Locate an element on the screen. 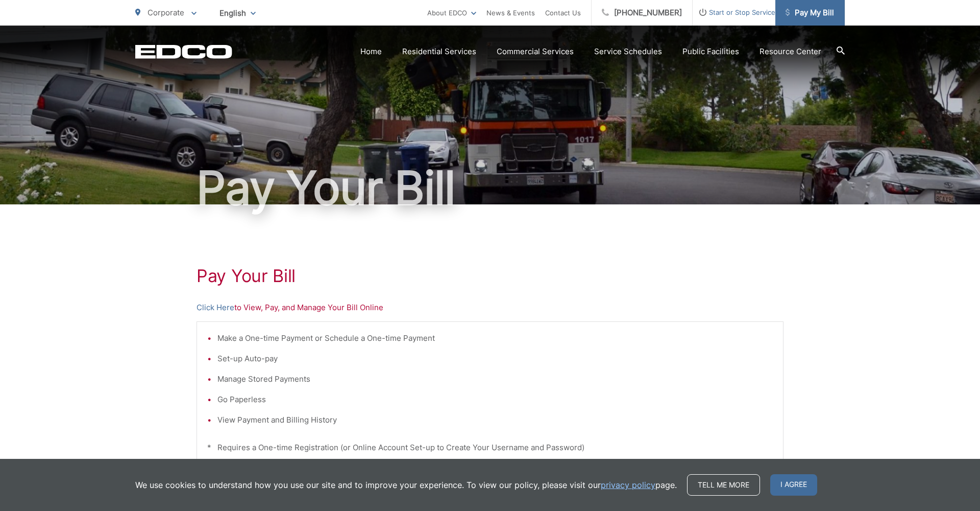 This screenshot has height=511, width=980. a: Home is located at coordinates (371, 52).